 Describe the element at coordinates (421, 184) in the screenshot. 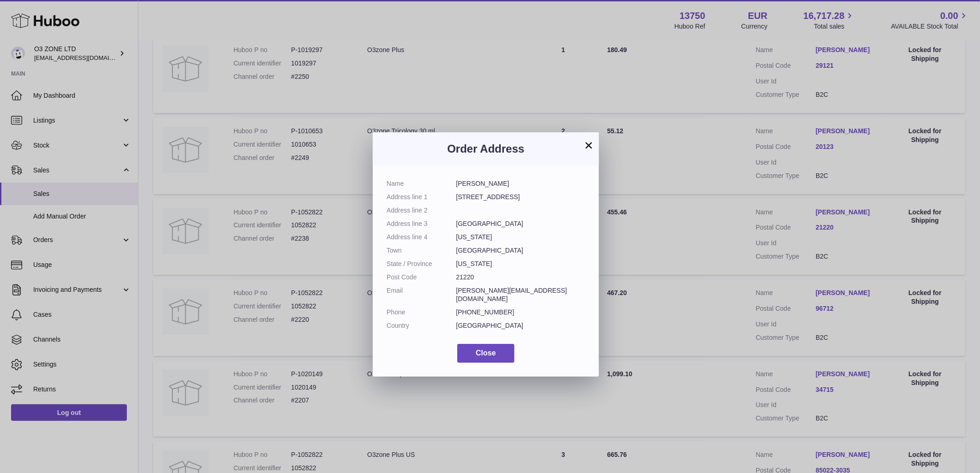

I see `dt: Name` at that location.